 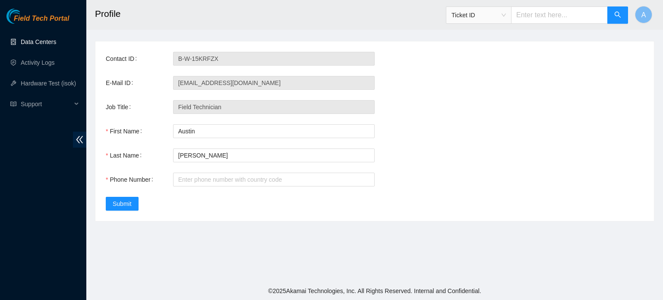 What do you see at coordinates (274, 131) in the screenshot?
I see `input: First Name` at bounding box center [274, 131].